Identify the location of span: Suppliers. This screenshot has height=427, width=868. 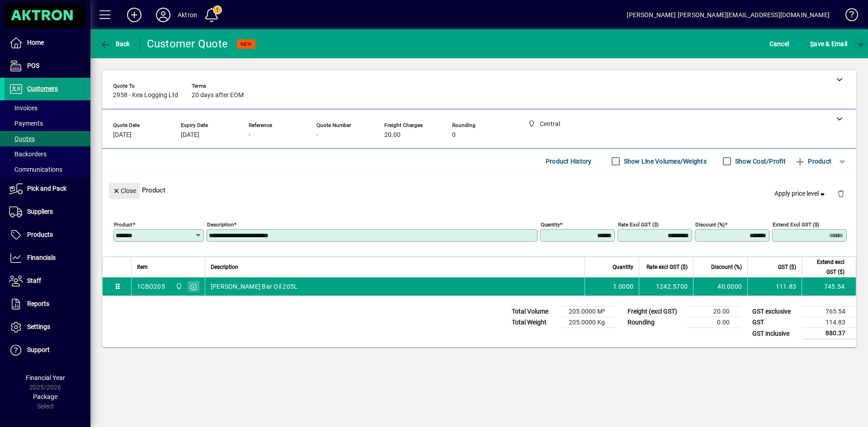
(40, 212).